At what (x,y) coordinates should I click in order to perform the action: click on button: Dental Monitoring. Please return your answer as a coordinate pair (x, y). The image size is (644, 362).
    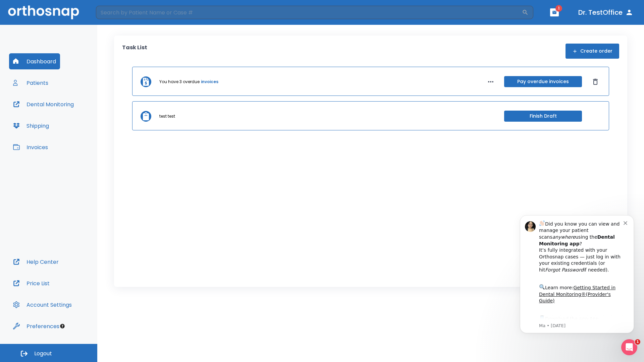
    Looking at the image, I should click on (43, 104).